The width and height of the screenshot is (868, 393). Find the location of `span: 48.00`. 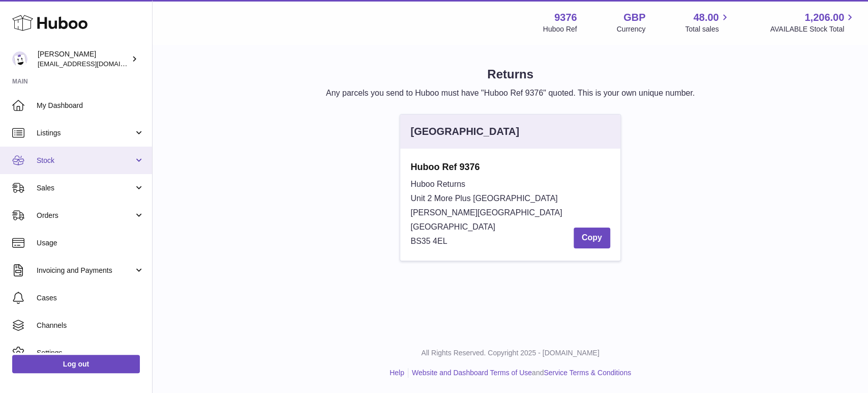

span: 48.00 is located at coordinates (706, 17).